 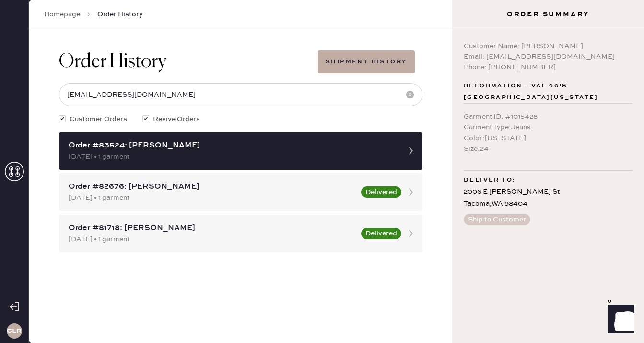 What do you see at coordinates (548, 14) in the screenshot?
I see `h3: Order Summary` at bounding box center [548, 14].